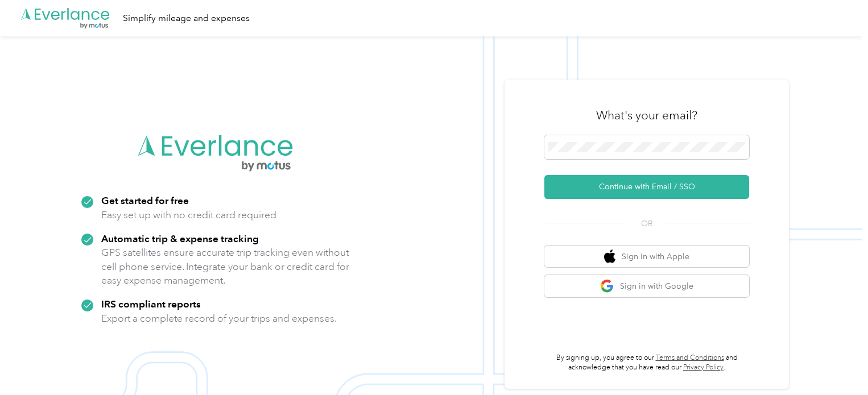  What do you see at coordinates (703, 368) in the screenshot?
I see `a: Privacy Policy` at bounding box center [703, 368].